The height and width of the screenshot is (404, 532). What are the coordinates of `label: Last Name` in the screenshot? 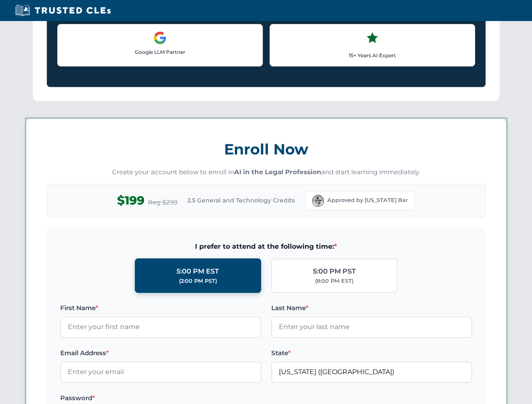 It's located at (371, 309).